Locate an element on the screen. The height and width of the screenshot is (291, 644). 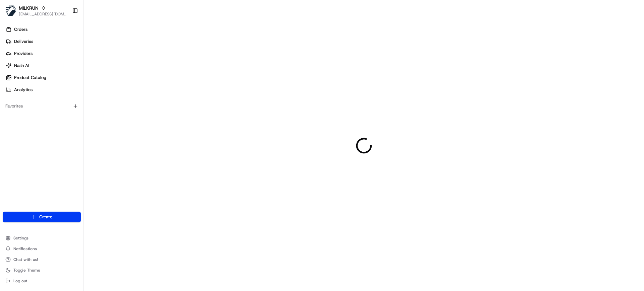
a: Analytics is located at coordinates (43, 90).